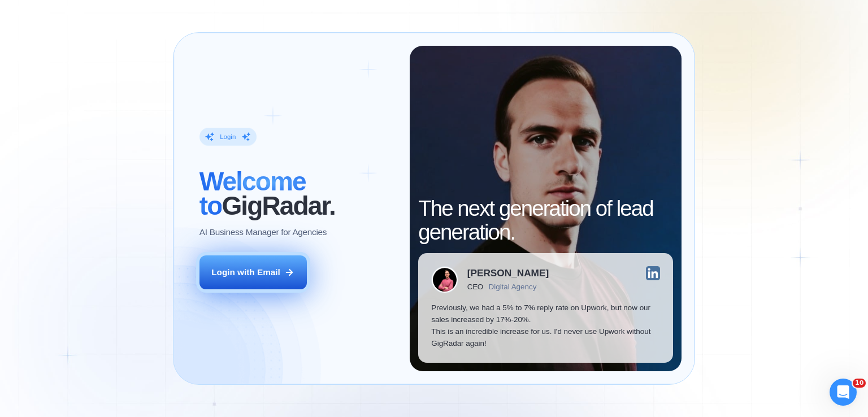 Image resolution: width=868 pixels, height=417 pixels. What do you see at coordinates (297, 193) in the screenshot?
I see `h2: ‍ GigRadar.` at bounding box center [297, 193].